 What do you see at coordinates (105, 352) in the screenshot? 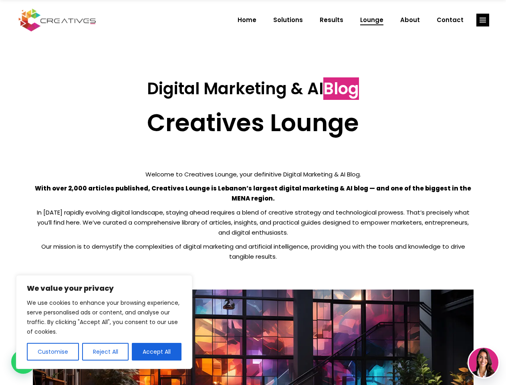
I see `button: Reject All` at bounding box center [105, 352].